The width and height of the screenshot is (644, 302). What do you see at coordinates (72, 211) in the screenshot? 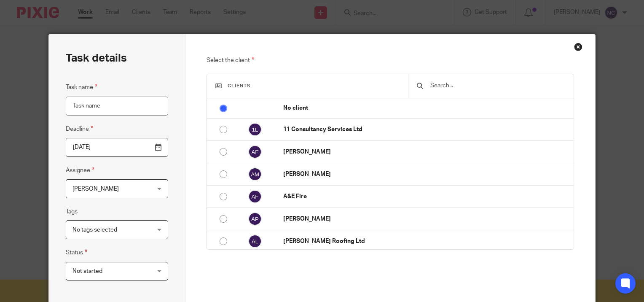
I see `label: Tags` at bounding box center [72, 211].